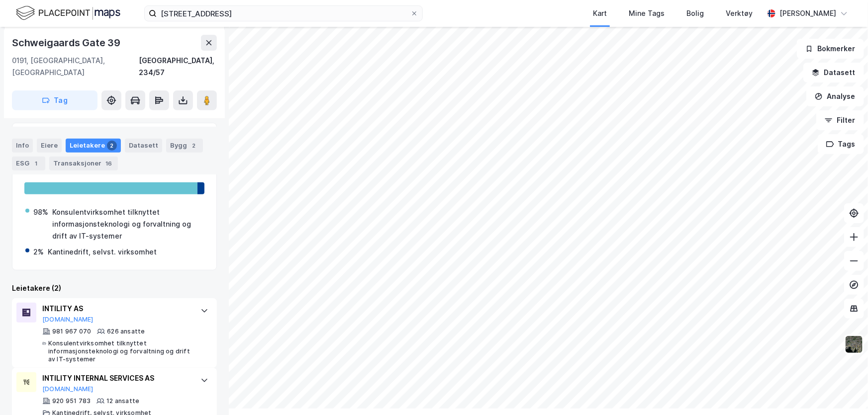  I want to click on div: Eiere, so click(49, 145).